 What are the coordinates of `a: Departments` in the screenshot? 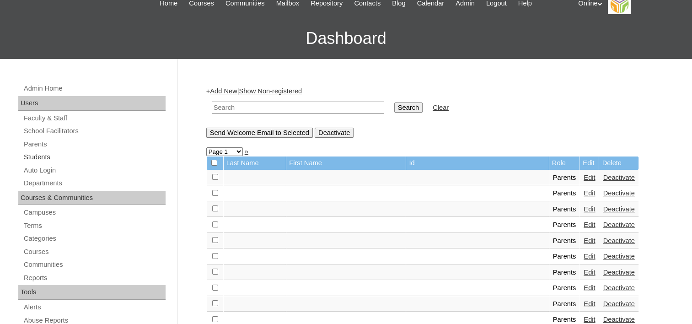 It's located at (94, 183).